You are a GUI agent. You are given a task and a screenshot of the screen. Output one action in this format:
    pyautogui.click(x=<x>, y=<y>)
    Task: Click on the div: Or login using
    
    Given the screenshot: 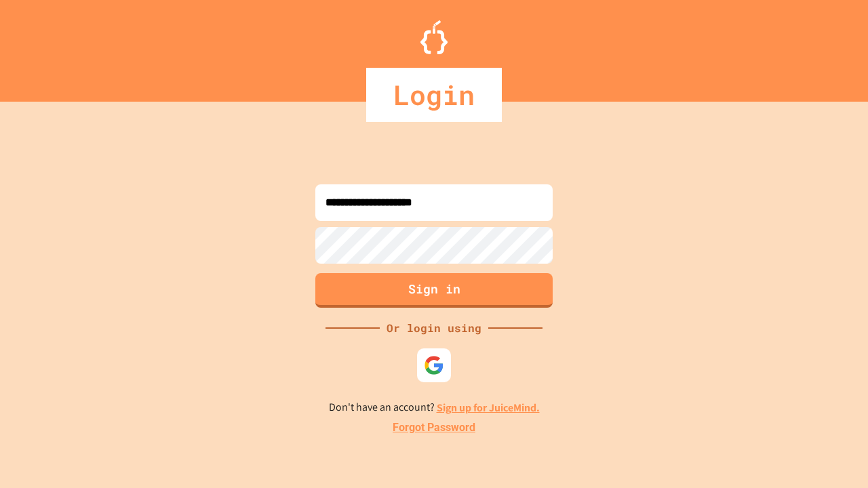 What is the action you would take?
    pyautogui.click(x=434, y=328)
    